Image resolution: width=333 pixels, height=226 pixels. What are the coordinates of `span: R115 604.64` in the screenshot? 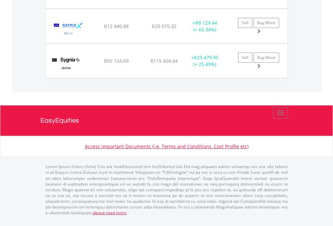 It's located at (164, 61).